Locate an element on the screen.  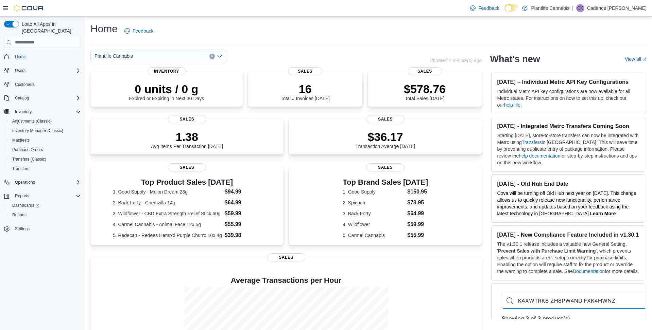
button: Reports is located at coordinates (45, 215).